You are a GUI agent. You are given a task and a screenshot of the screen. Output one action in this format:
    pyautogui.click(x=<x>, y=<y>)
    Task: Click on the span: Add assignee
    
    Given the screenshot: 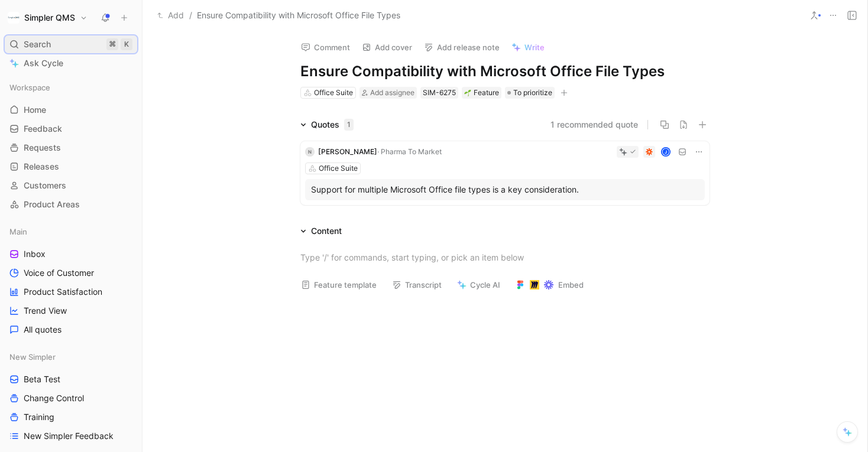 What is the action you would take?
    pyautogui.click(x=392, y=92)
    